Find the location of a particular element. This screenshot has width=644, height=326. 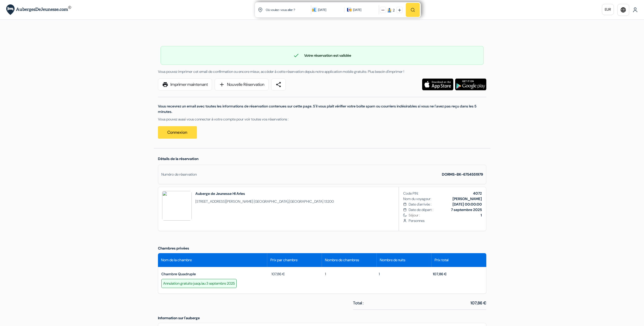

a: share is located at coordinates (278, 84).